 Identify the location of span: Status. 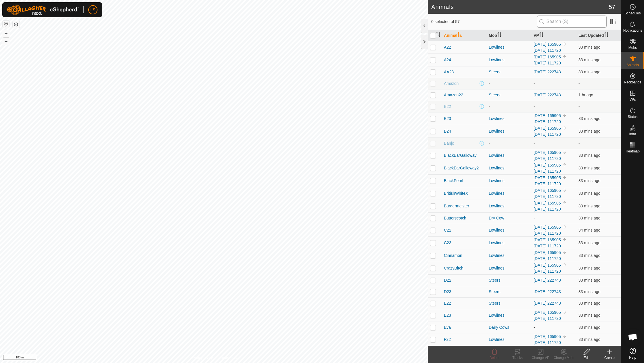
(633, 117).